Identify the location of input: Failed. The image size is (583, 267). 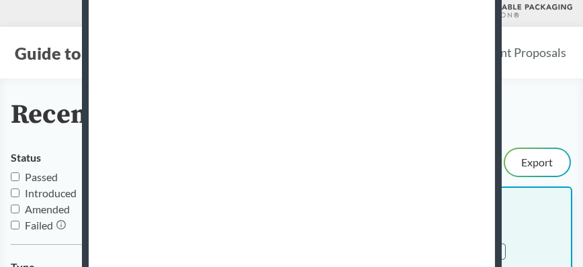
(15, 225).